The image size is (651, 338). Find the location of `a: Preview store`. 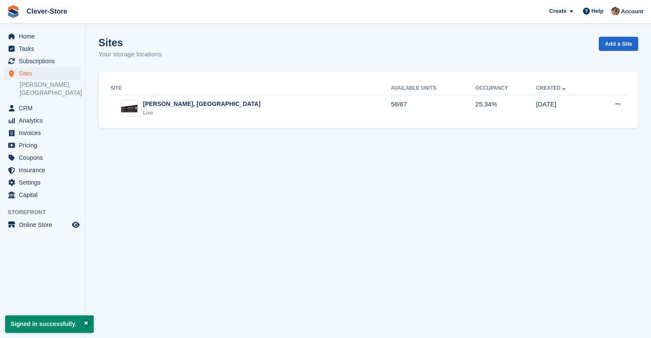

a: Preview store is located at coordinates (76, 225).